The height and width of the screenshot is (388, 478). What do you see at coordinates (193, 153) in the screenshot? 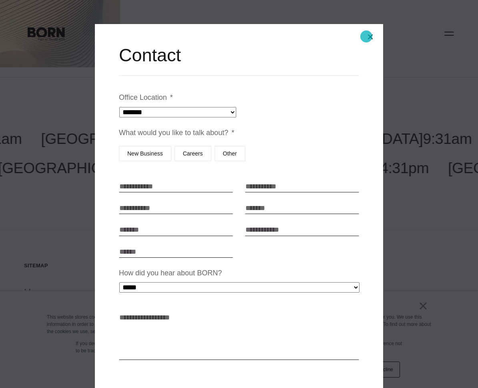
I see `label: Careers` at bounding box center [193, 153].